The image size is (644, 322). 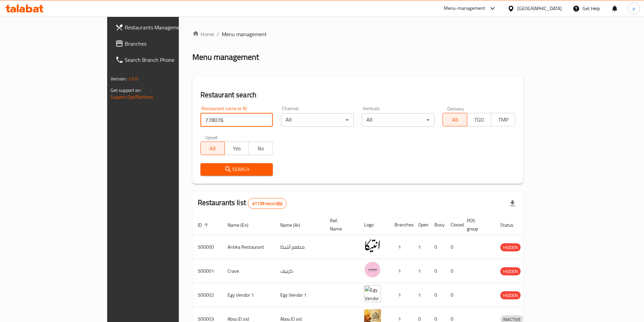 I want to click on th: Logo, so click(x=374, y=225).